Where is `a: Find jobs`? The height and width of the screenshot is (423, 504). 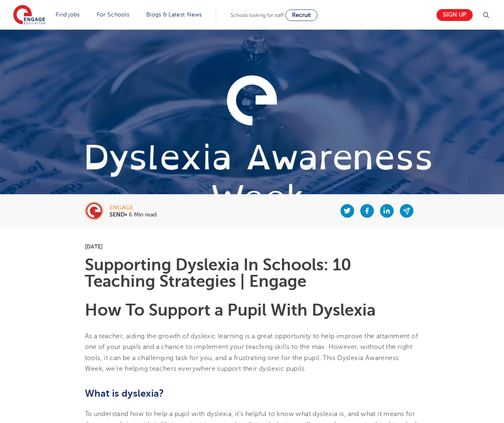 a: Find jobs is located at coordinates (67, 14).